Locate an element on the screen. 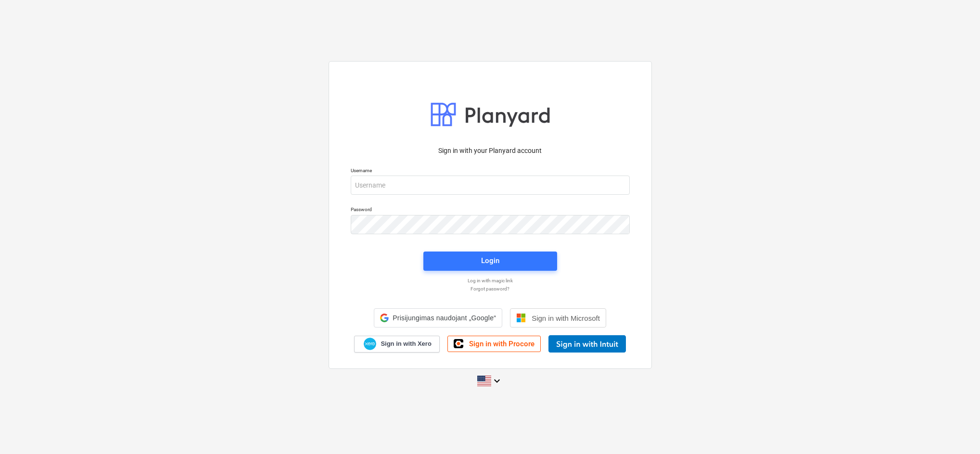 The image size is (980, 454). a: Forgot password? is located at coordinates (490, 289).